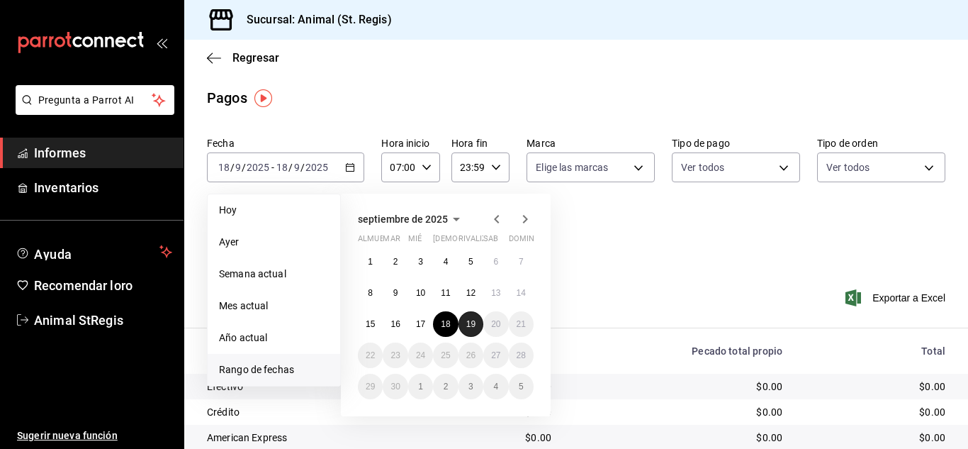  I want to click on button: 29 de septiembre de 2025, so click(370, 386).